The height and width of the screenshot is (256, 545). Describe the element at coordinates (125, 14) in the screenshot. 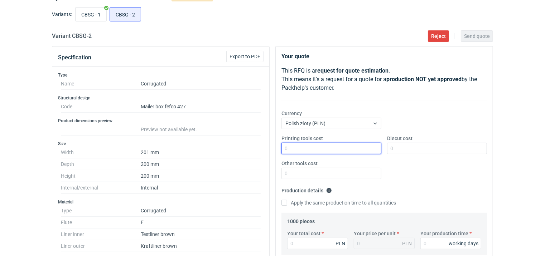

I see `label: CBSG - 2` at that location.